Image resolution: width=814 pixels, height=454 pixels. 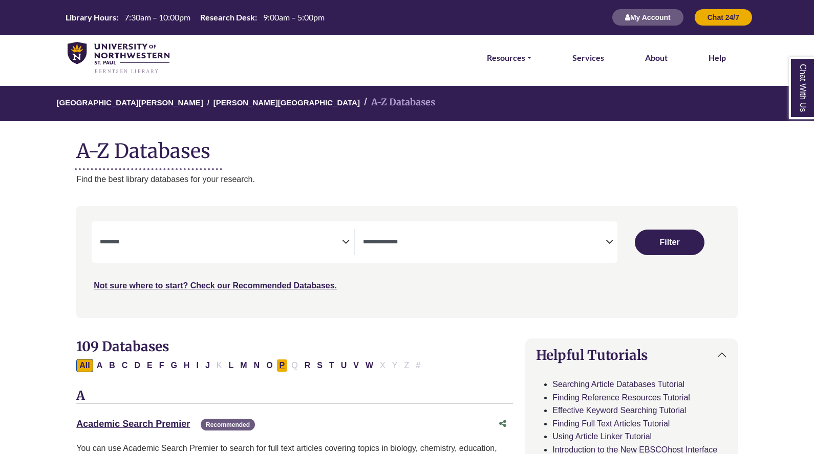 What do you see at coordinates (611, 424) in the screenshot?
I see `a: Finding Full Text Articles Tutorial` at bounding box center [611, 424].